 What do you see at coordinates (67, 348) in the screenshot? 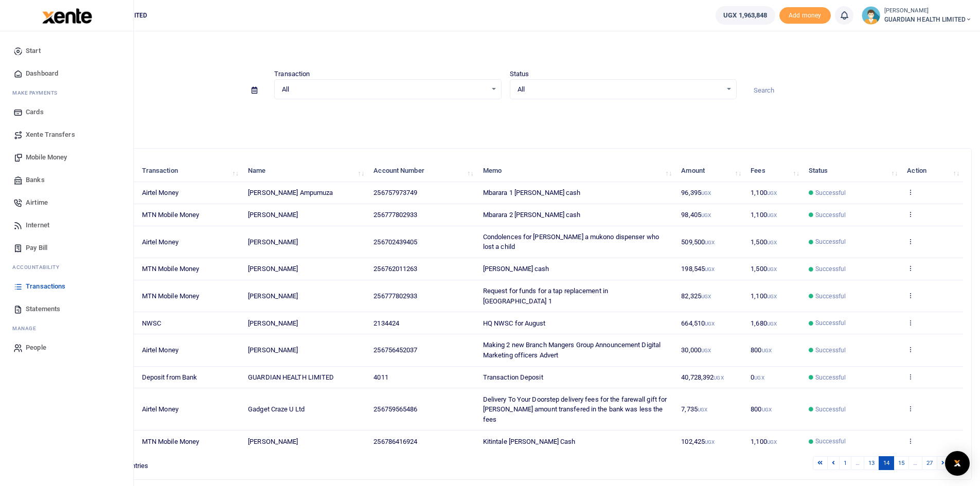
I see `a: People` at bounding box center [67, 348].